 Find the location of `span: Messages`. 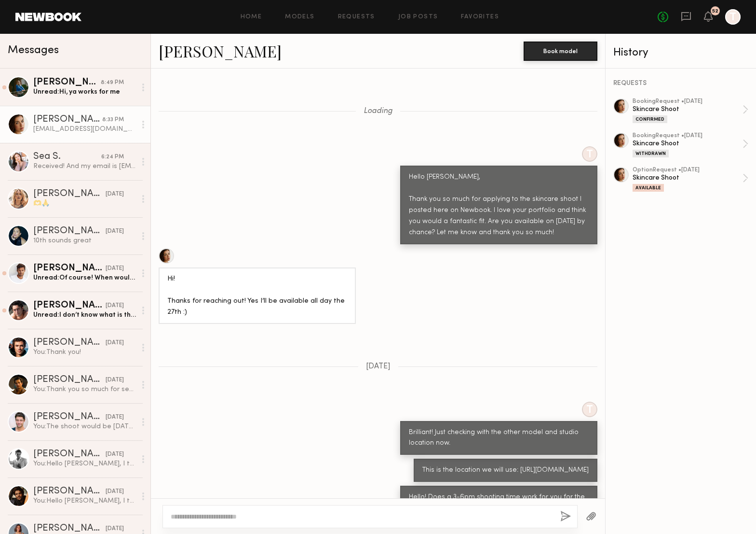

span: Messages is located at coordinates (33, 50).